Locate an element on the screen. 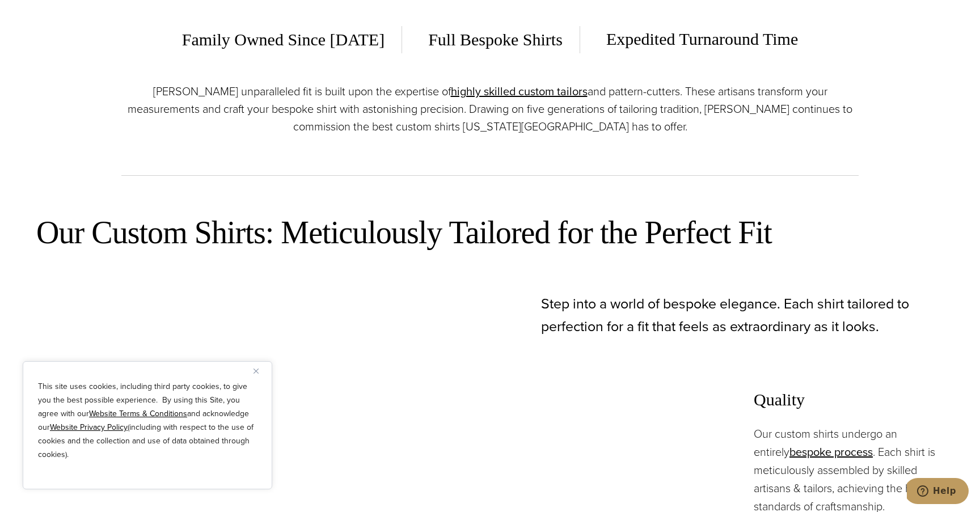  p: This site uses cookies, including third party cookies, to give you the best possible experience. ... is located at coordinates (148, 421).